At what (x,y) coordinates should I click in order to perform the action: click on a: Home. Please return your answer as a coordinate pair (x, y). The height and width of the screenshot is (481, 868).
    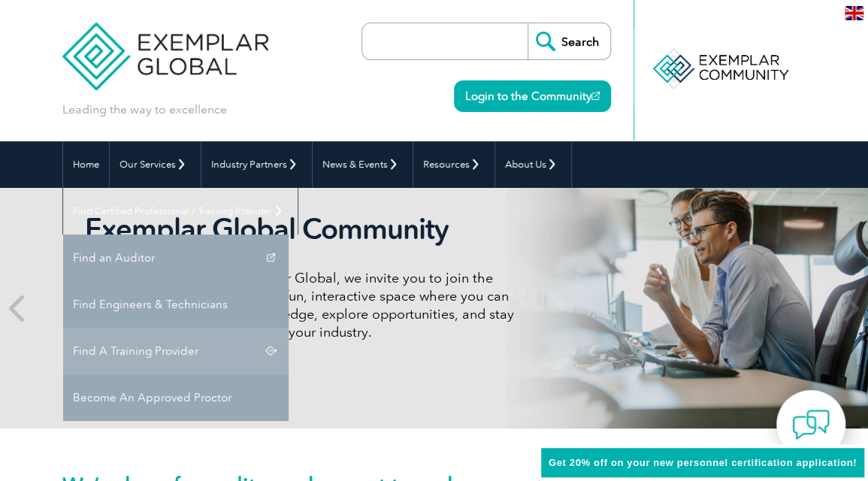
    Looking at the image, I should click on (85, 165).